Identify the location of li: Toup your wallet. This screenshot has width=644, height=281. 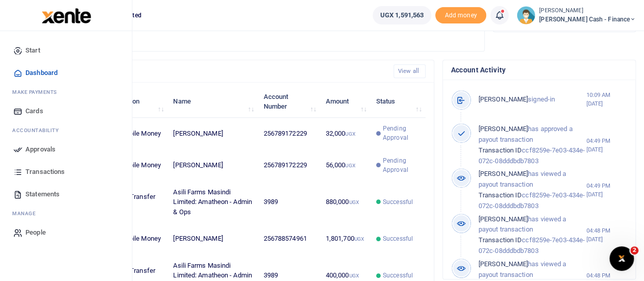
(461, 15).